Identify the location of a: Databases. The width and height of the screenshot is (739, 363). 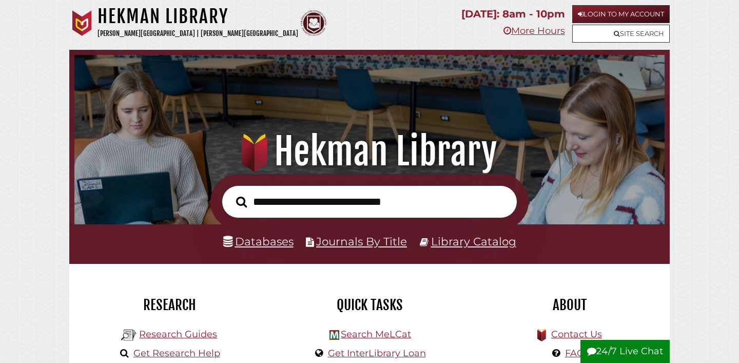
(258, 241).